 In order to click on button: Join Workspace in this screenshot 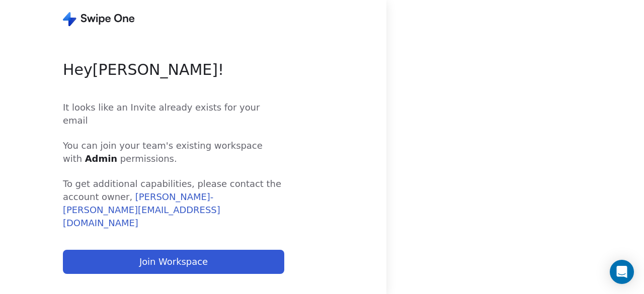, I will do `click(173, 262)`.